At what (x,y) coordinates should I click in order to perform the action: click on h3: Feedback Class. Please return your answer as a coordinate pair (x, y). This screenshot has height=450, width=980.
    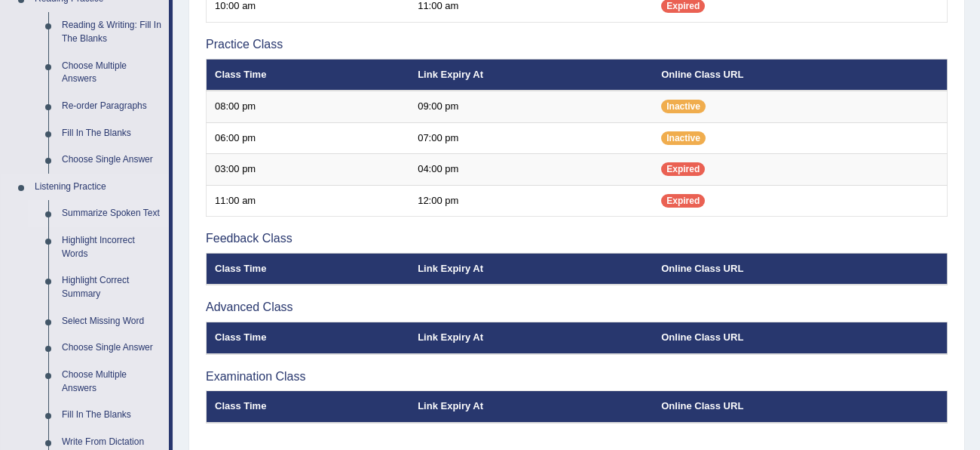
    Looking at the image, I should click on (577, 239).